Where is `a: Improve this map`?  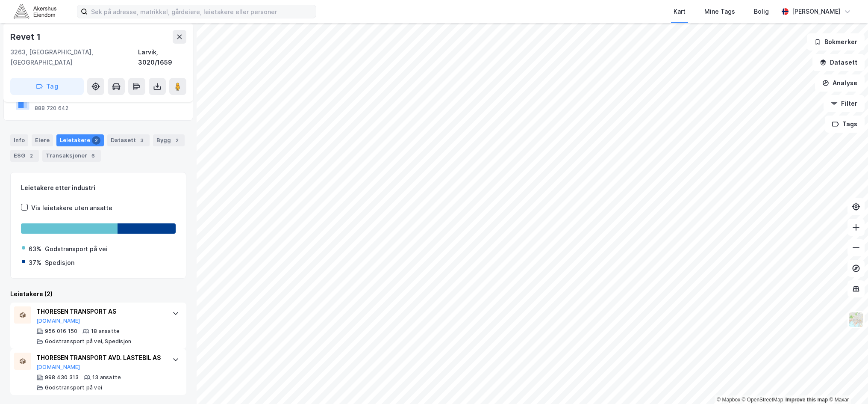
a: Improve this map is located at coordinates (807, 400).